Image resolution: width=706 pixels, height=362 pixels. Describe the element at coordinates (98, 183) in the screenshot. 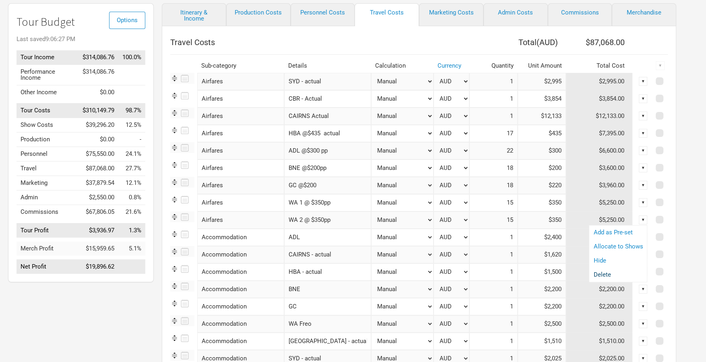

I see `td: $37,879.54` at that location.